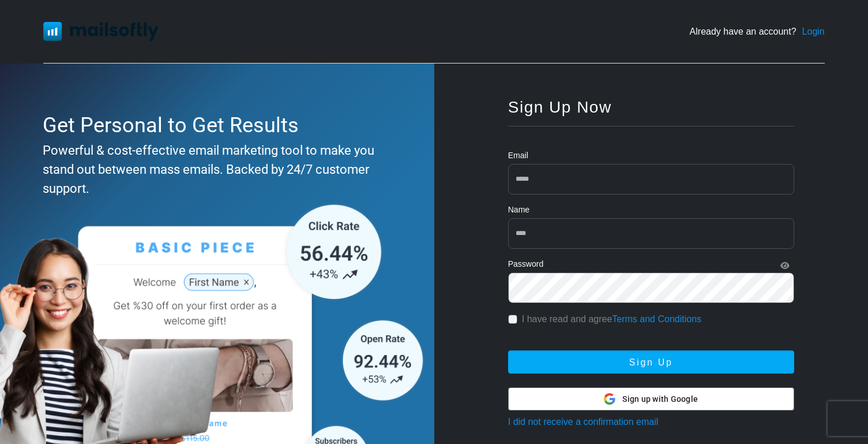 This screenshot has height=444, width=868. What do you see at coordinates (651, 362) in the screenshot?
I see `button: Sign Up` at bounding box center [651, 362].